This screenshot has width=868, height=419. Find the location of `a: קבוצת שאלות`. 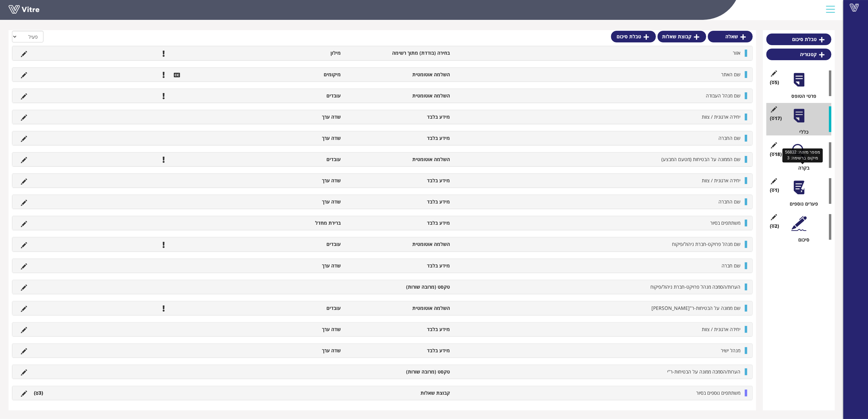

a: קבוצת שאלות is located at coordinates (682, 36).